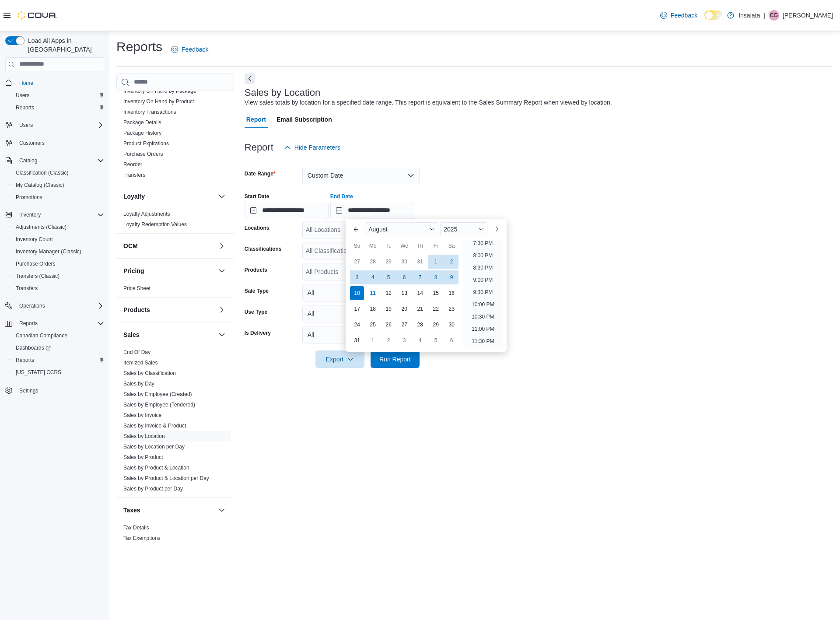  What do you see at coordinates (60, 306) in the screenshot?
I see `span: Operations` at bounding box center [60, 306].